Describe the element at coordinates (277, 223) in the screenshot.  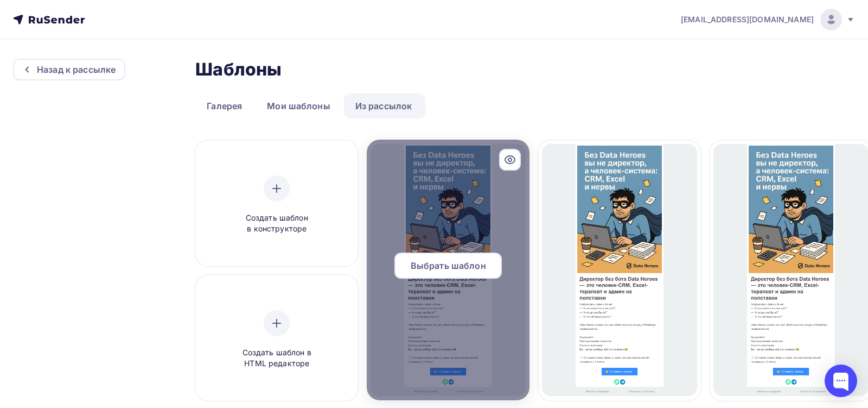
I see `span: Создать шаблон в конструкторе` at that location.